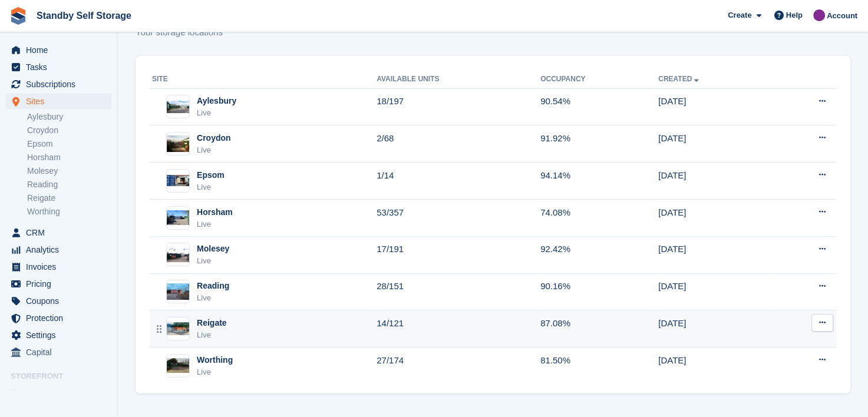 The width and height of the screenshot is (868, 417). What do you see at coordinates (19, 16) in the screenshot?
I see `img: stora-icon-8386f47178a22dfd0bd8f6a31ec36ba5ce8667c1dd55bd0f319d3a0aa187defe.svg` at bounding box center [19, 16].